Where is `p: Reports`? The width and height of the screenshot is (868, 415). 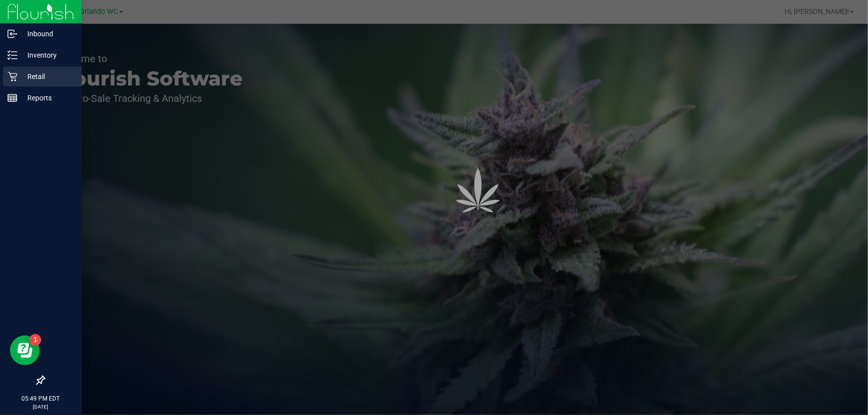 p: Reports is located at coordinates (47, 98).